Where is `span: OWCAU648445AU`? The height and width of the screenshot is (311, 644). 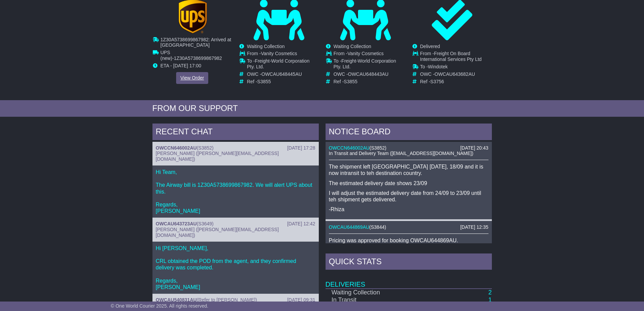
span: OWCAU648445AU is located at coordinates (282, 74).